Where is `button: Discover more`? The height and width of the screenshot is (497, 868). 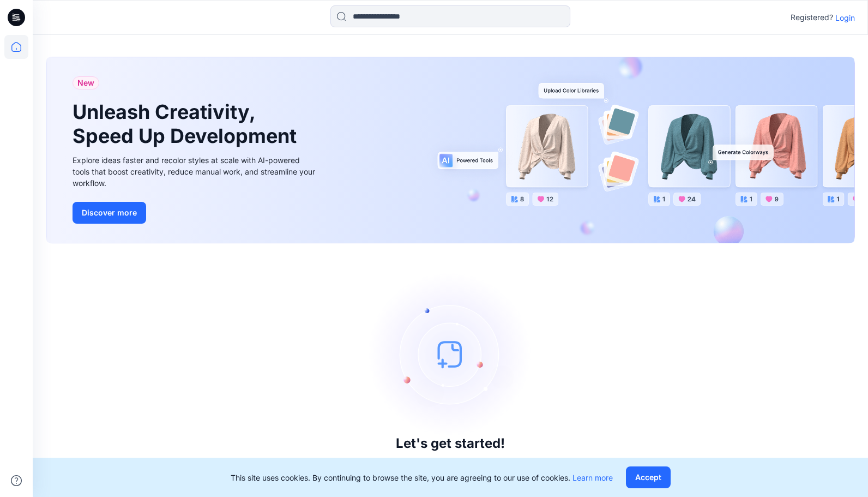 button: Discover more is located at coordinates (108, 213).